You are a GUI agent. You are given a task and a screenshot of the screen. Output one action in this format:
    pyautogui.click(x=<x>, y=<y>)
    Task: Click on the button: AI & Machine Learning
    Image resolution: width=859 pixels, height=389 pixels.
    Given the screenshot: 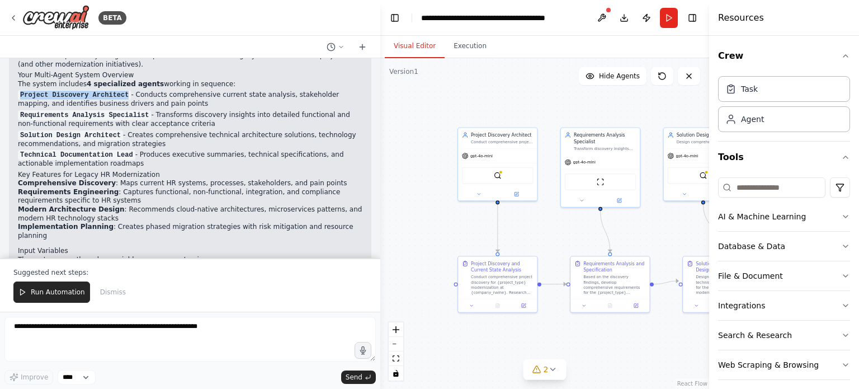 What is the action you would take?
    pyautogui.click(x=784, y=217)
    